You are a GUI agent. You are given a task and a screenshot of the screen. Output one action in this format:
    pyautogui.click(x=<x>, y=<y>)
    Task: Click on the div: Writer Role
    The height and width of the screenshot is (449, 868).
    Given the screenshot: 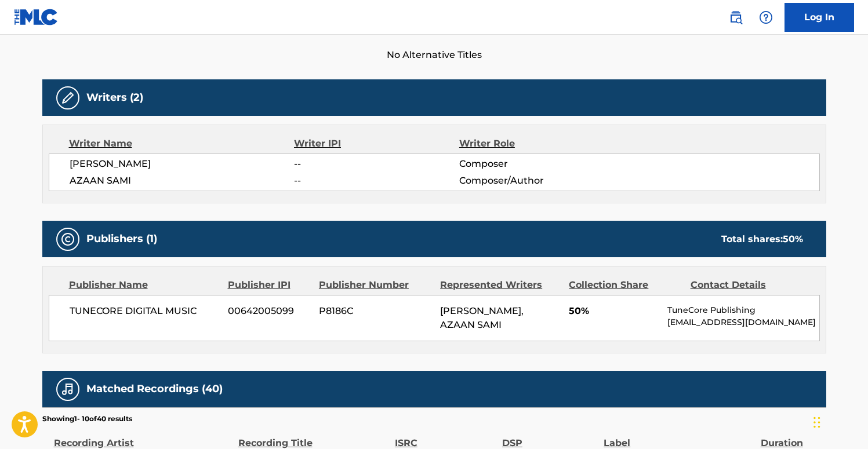 What is the action you would take?
    pyautogui.click(x=534, y=143)
    